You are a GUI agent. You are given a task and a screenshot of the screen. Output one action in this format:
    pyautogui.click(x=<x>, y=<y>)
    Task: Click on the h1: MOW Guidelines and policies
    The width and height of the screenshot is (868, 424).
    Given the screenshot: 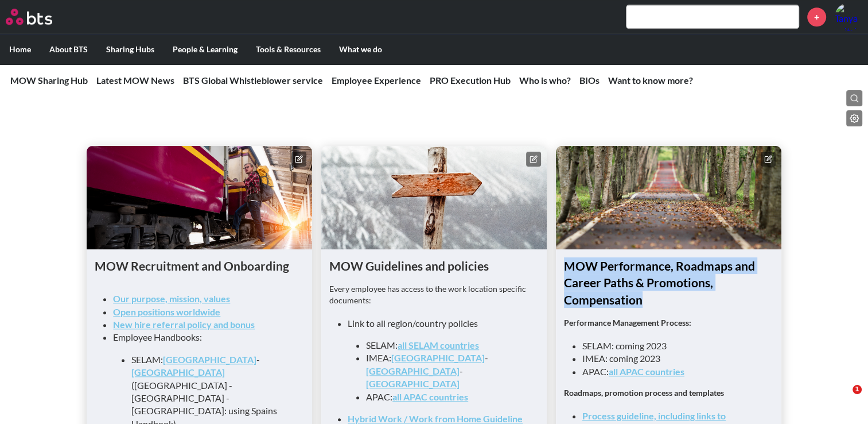 What is the action you would take?
    pyautogui.click(x=434, y=265)
    